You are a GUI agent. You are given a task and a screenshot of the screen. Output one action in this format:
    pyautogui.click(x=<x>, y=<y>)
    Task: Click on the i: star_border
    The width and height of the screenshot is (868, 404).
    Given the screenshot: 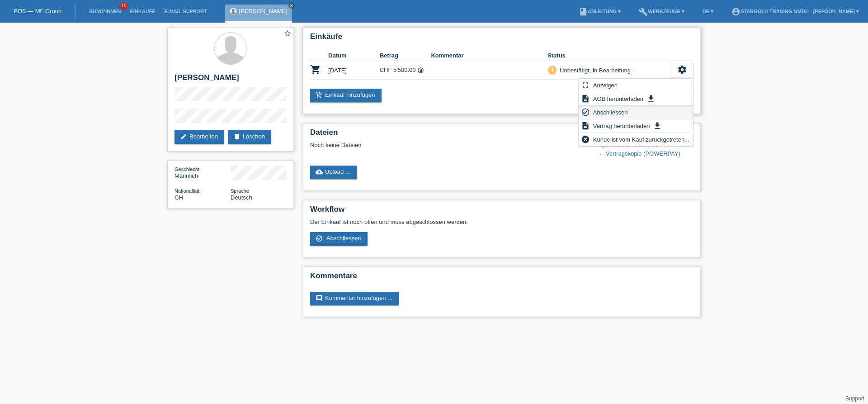 What is the action you would take?
    pyautogui.click(x=288, y=33)
    